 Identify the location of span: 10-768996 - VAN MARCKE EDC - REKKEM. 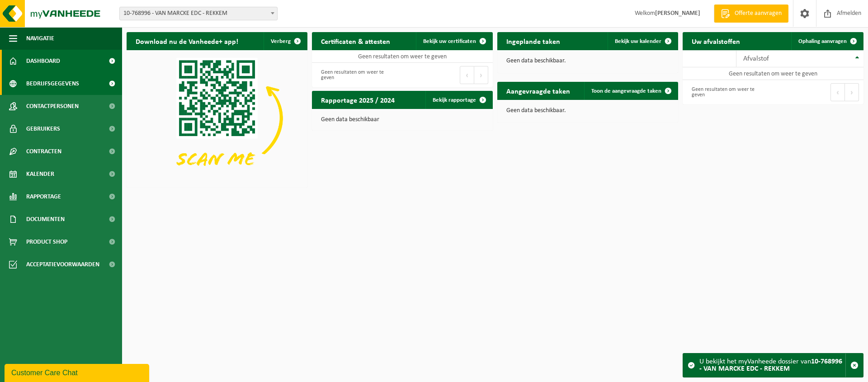
(198, 13).